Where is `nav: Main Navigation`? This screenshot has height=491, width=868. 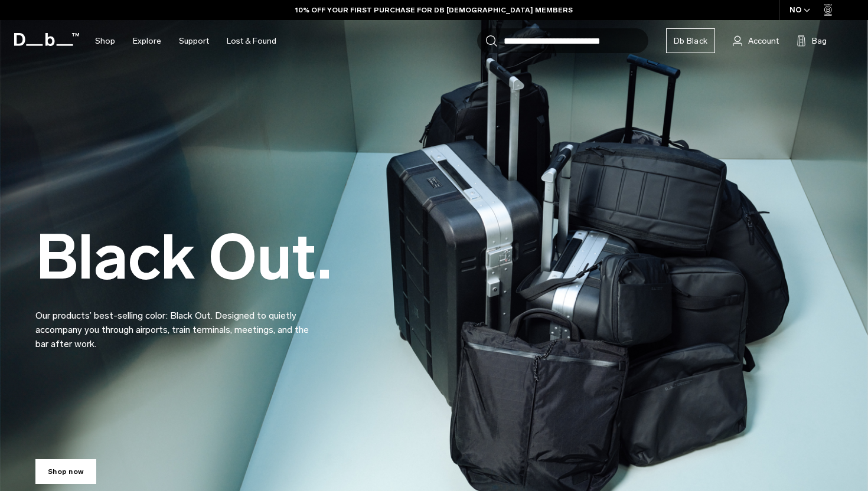
nav: Main Navigation is located at coordinates (185, 41).